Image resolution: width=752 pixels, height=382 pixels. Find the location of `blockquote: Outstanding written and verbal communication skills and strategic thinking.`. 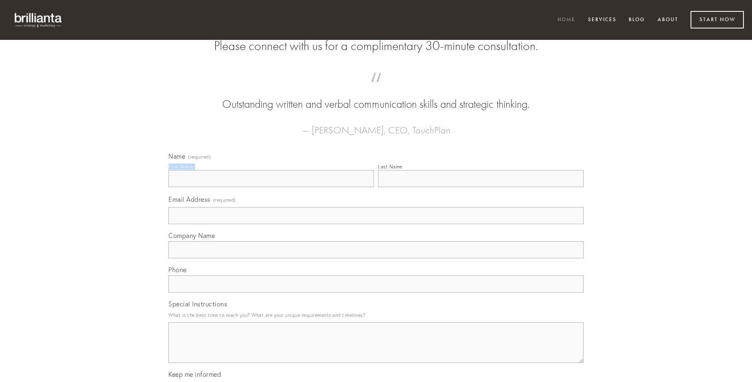

blockquote: Outstanding written and verbal communication skills and strategic thinking. is located at coordinates (376, 96).